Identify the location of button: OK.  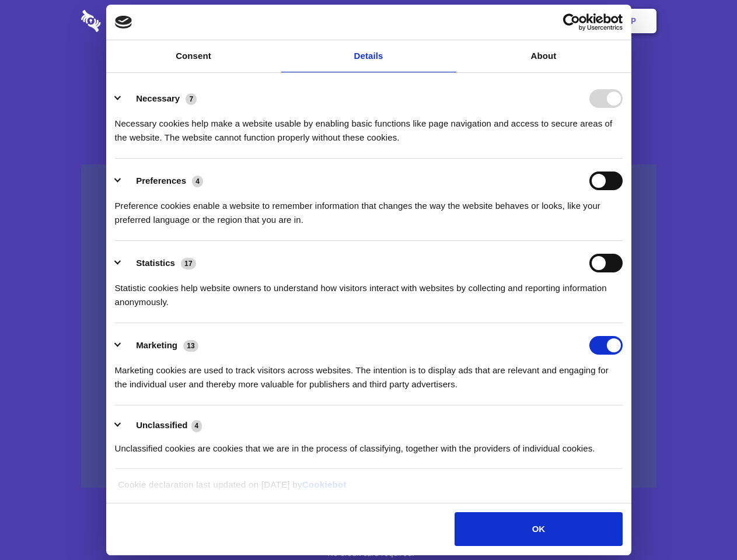
(538, 529).